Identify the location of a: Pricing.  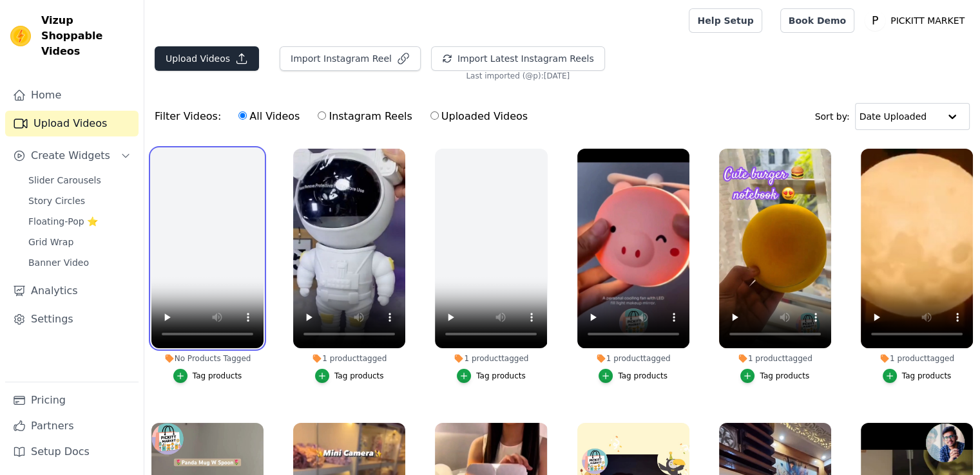
(71, 400).